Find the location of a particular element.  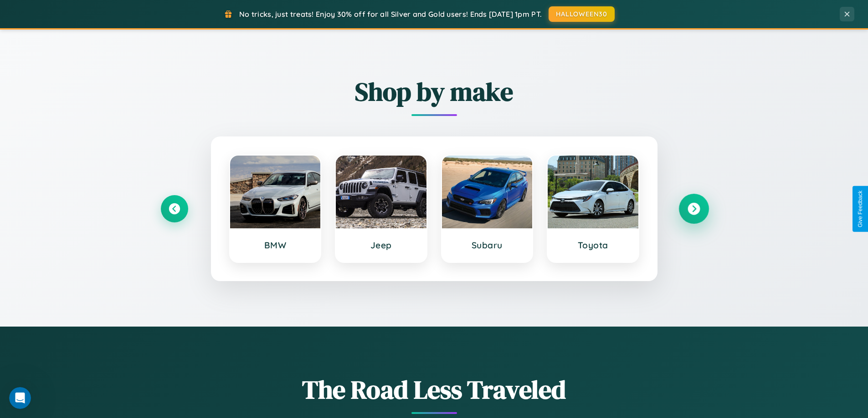

div: Give Feedback is located at coordinates (861, 209).